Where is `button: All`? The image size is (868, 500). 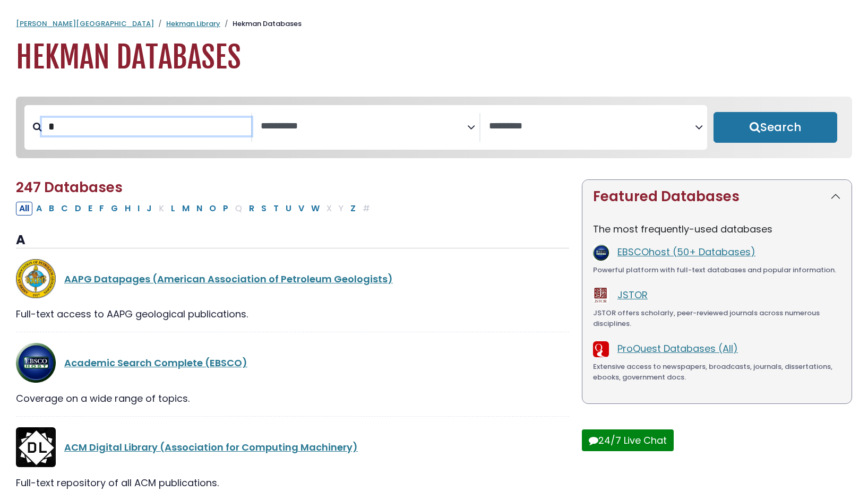 button: All is located at coordinates (24, 209).